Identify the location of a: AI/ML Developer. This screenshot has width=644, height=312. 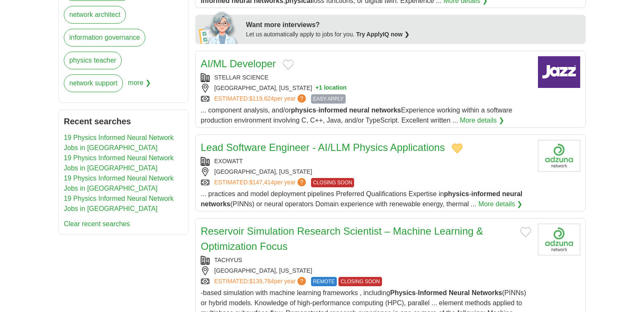
(238, 64).